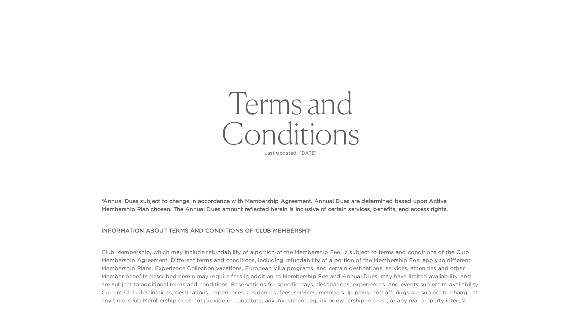  I want to click on a: Membership, so click(295, 31).